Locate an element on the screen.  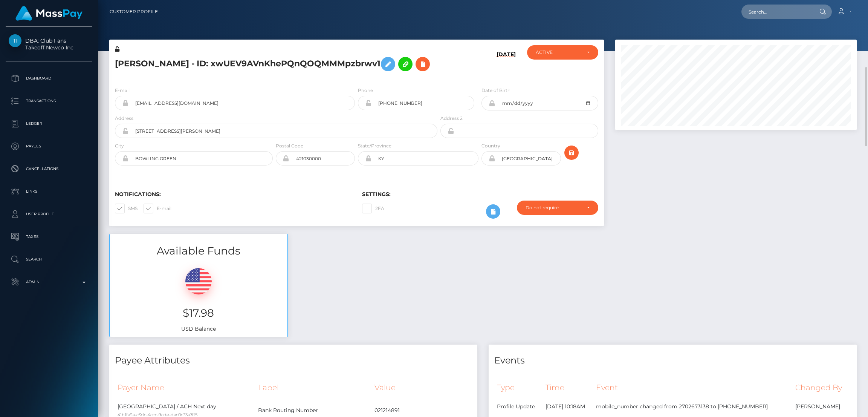
p: Payees is located at coordinates (49, 146).